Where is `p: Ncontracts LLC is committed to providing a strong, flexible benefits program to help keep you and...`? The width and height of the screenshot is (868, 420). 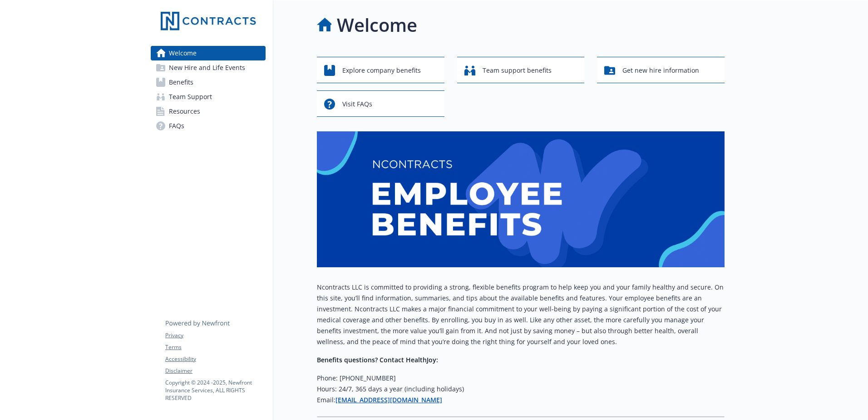 p: Ncontracts LLC is committed to providing a strong, flexible benefits program to help keep you and... is located at coordinates (521, 314).